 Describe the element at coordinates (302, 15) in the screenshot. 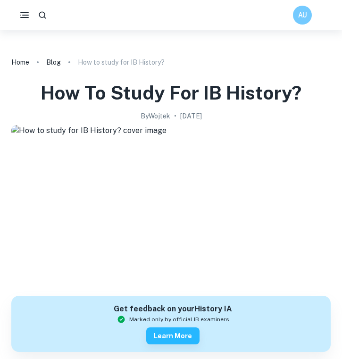

I see `h6: AU` at that location.